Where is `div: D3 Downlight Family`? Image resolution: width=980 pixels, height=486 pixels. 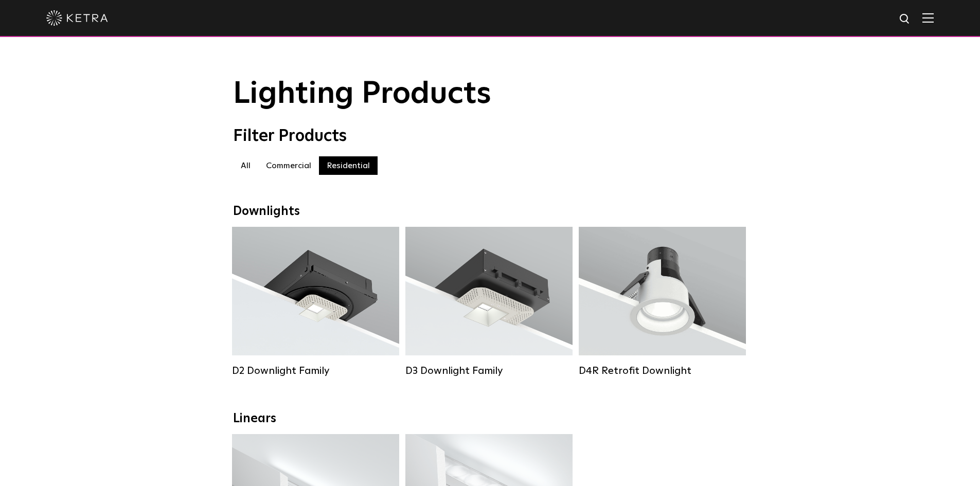 div: D3 Downlight Family is located at coordinates (488, 371).